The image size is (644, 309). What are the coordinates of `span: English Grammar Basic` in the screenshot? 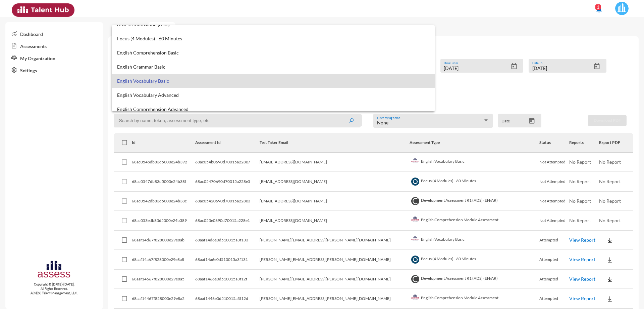 It's located at (273, 67).